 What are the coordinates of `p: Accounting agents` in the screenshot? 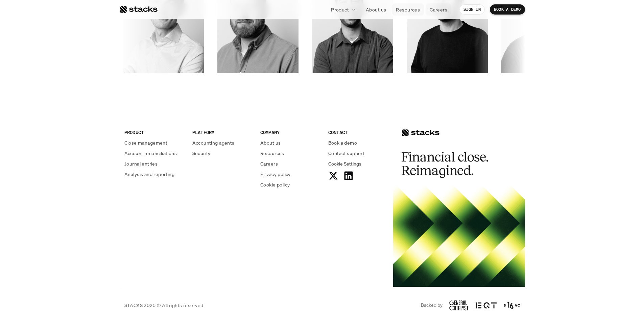 It's located at (214, 143).